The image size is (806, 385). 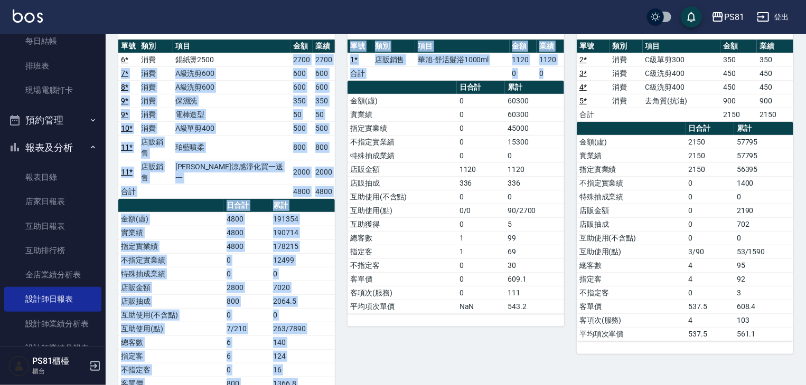 I want to click on td: 500, so click(x=324, y=128).